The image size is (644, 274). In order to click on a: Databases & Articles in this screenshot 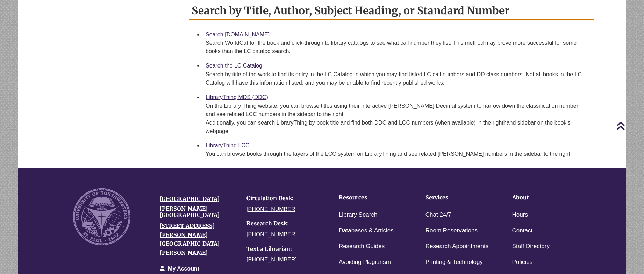, I will do `click(366, 231)`.